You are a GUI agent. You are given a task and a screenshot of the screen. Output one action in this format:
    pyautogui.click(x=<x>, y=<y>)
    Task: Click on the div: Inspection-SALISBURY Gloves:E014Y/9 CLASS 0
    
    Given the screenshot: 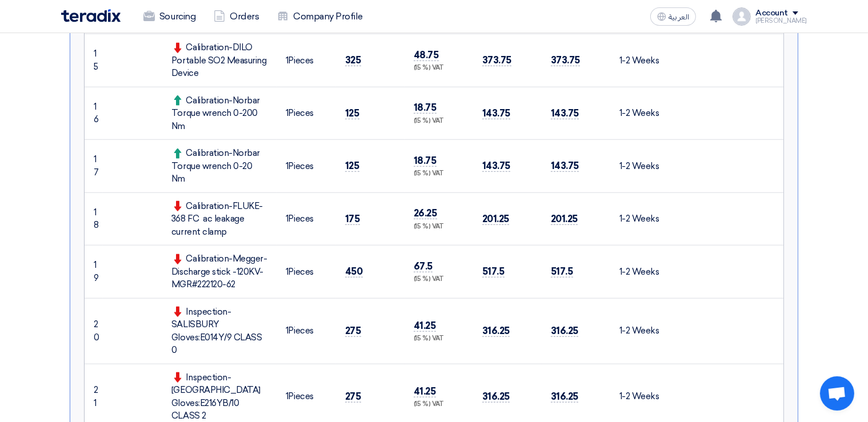 What is the action you would take?
    pyautogui.click(x=219, y=331)
    